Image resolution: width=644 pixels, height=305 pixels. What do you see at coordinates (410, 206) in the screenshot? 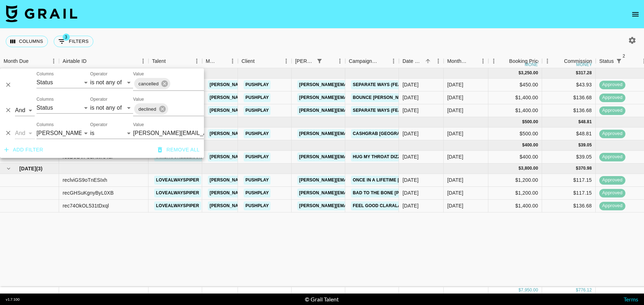
I see `div: 19/08/2025` at bounding box center [410, 206].